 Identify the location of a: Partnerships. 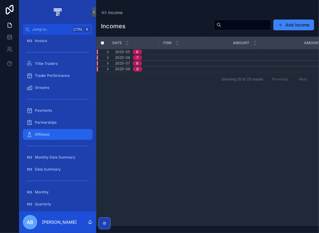
(58, 123).